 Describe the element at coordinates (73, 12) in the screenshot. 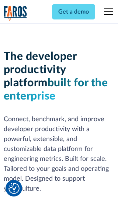

I see `a: Get a demo` at that location.